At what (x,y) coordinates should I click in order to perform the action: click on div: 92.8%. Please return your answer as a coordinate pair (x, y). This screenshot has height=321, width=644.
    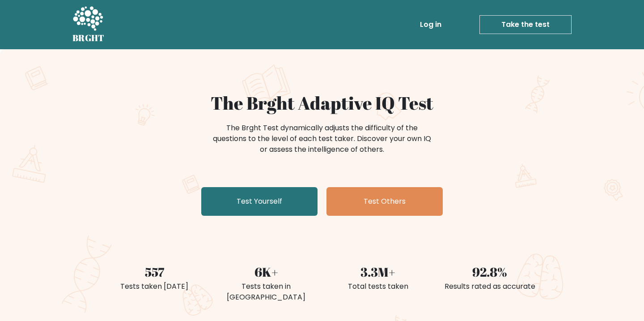
    Looking at the image, I should click on (490, 272).